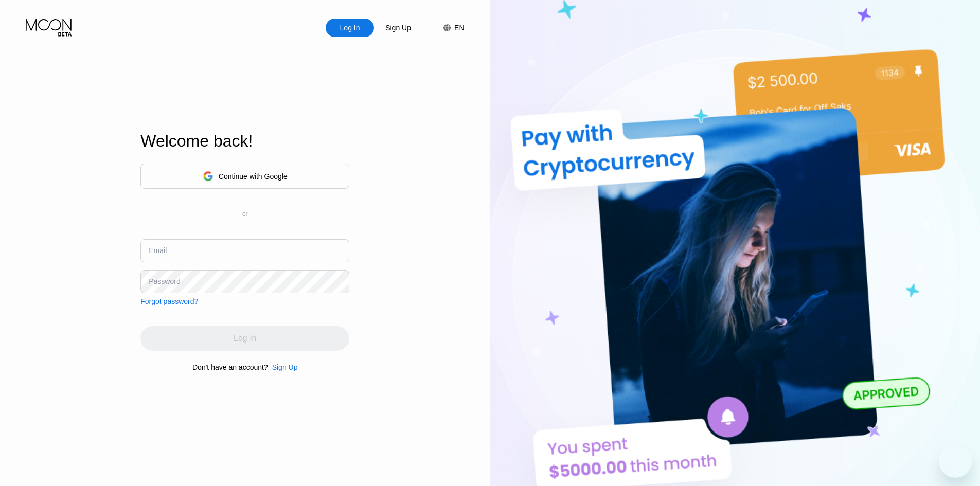  Describe the element at coordinates (350, 28) in the screenshot. I see `div: Log In` at that location.